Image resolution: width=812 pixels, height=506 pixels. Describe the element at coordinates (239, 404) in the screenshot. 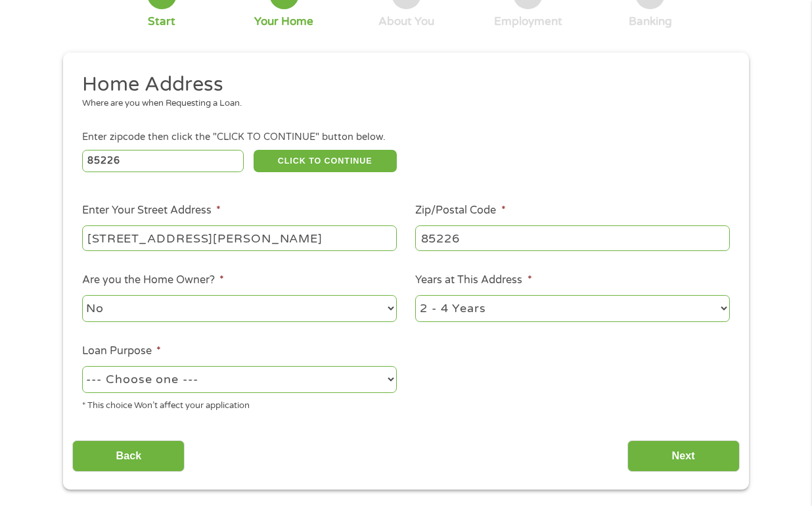

I see `div: * This choice Won’t affect your application` at that location.